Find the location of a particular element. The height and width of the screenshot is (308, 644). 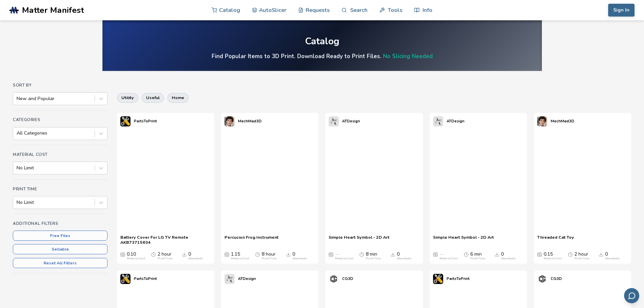

h4: Additional Filters is located at coordinates (60, 224).